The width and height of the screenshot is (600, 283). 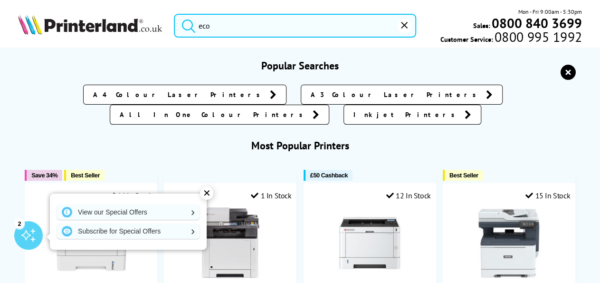 What do you see at coordinates (396, 95) in the screenshot?
I see `span: A3 Colour Laser Printers` at bounding box center [396, 95].